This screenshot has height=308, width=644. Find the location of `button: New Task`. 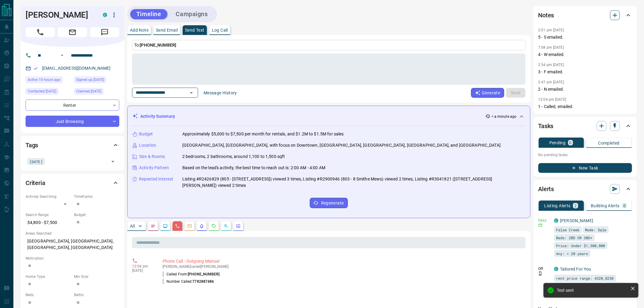

button: New Task is located at coordinates (585, 168).